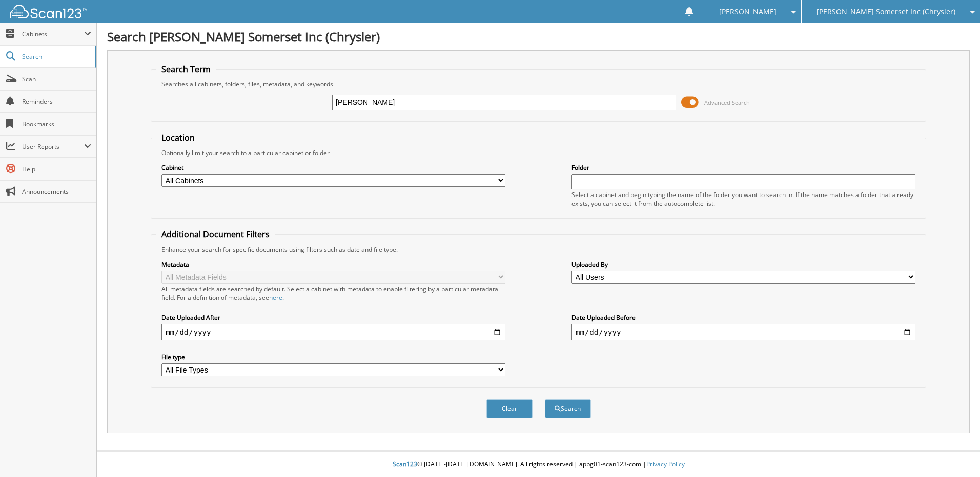 The width and height of the screenshot is (980, 477). Describe the element at coordinates (333, 357) in the screenshot. I see `label: File type` at that location.